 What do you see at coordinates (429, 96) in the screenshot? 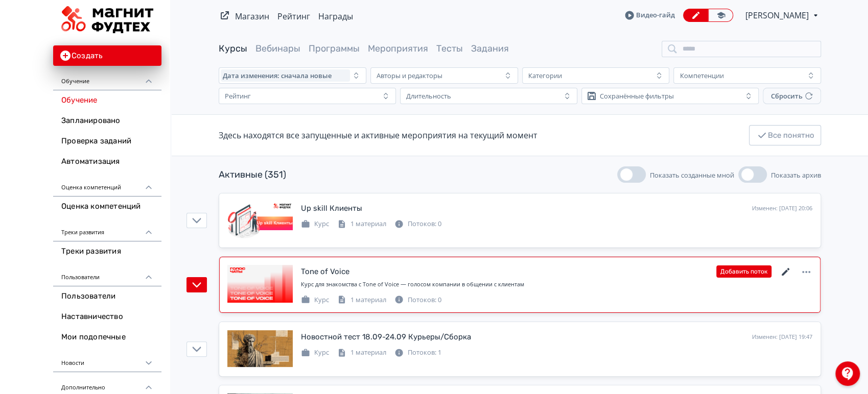
I see `div: Длительность` at bounding box center [429, 96].